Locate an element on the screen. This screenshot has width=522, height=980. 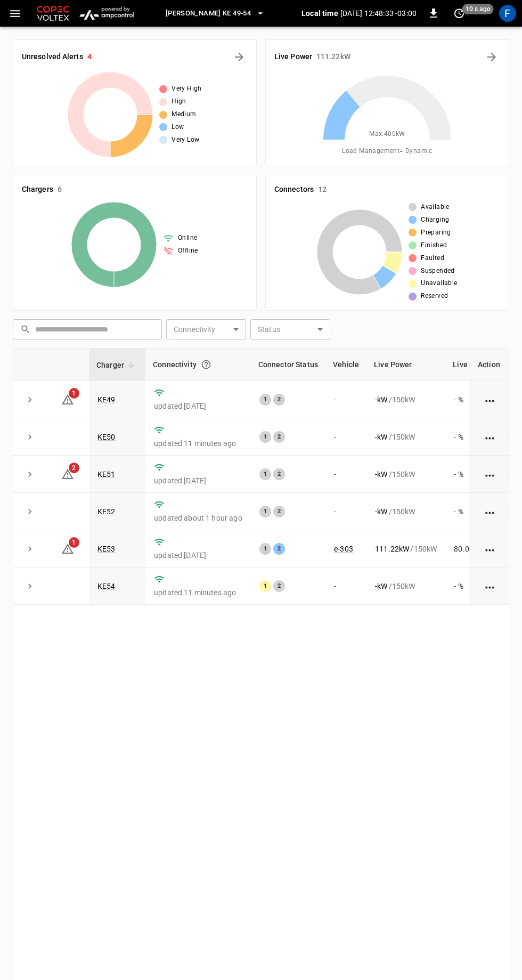
th: Vehicle is located at coordinates (346, 364).